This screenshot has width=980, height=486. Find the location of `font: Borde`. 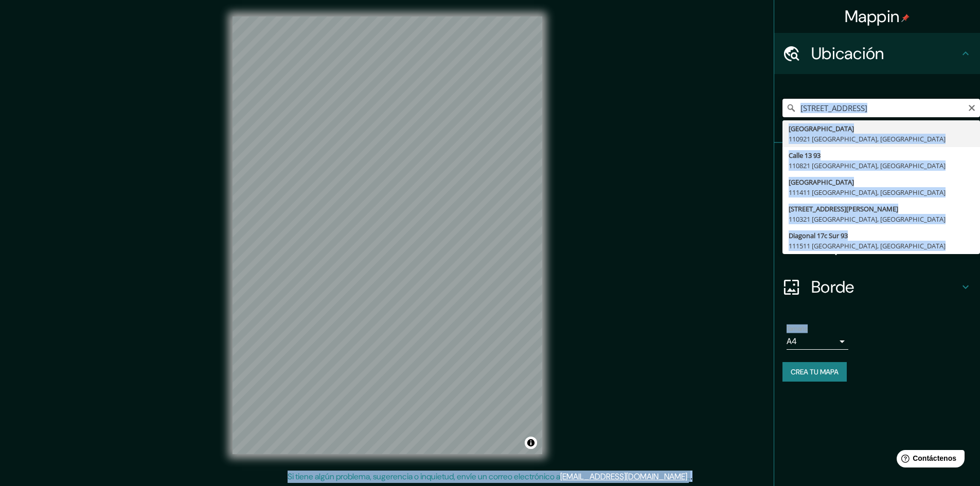

font: Borde is located at coordinates (832, 287).